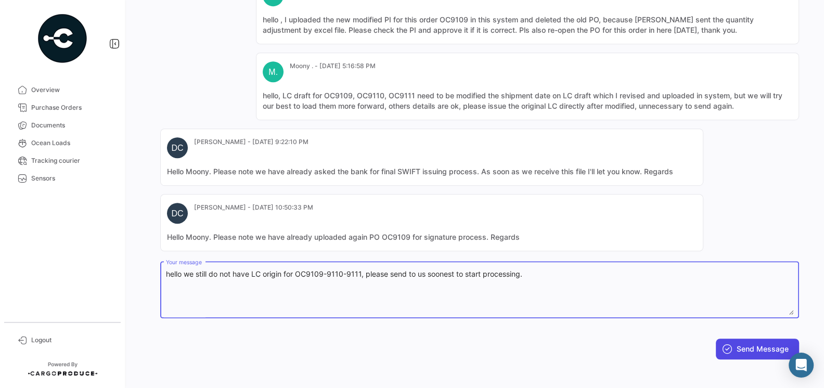 The width and height of the screenshot is (824, 388). Describe the element at coordinates (527, 25) in the screenshot. I see `mat-card-content: hello , I uploaded the new modified PI for this order OC9109 in this system and deleted the old P...` at that location.